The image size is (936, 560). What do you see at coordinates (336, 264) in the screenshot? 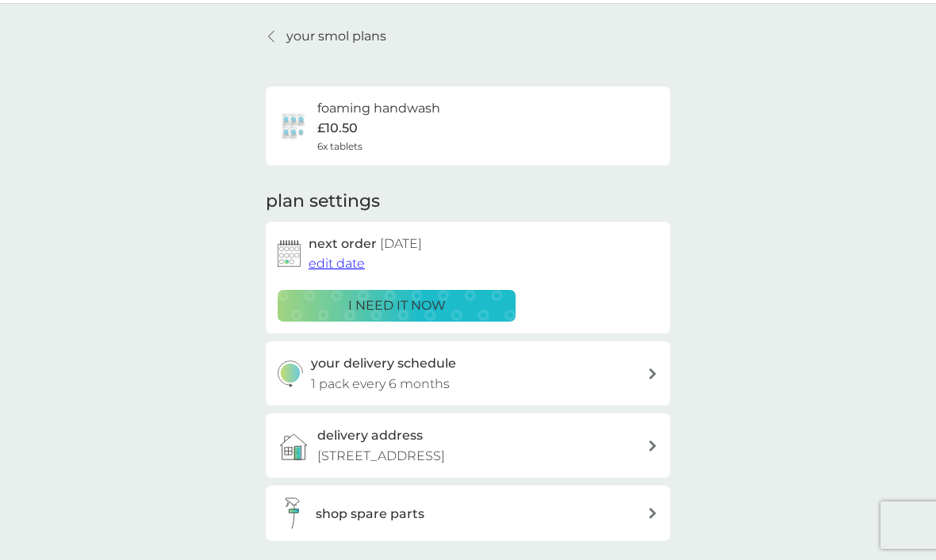
I see `button: edit date` at bounding box center [336, 264].